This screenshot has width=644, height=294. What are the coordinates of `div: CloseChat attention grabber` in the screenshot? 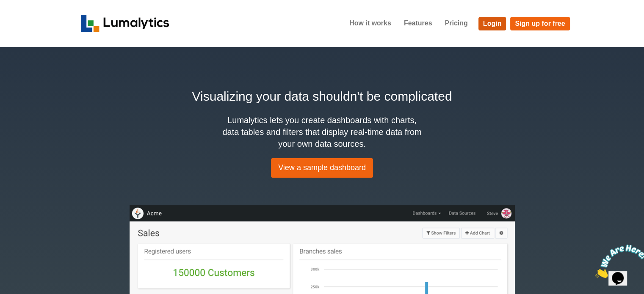 It's located at (26, 20).